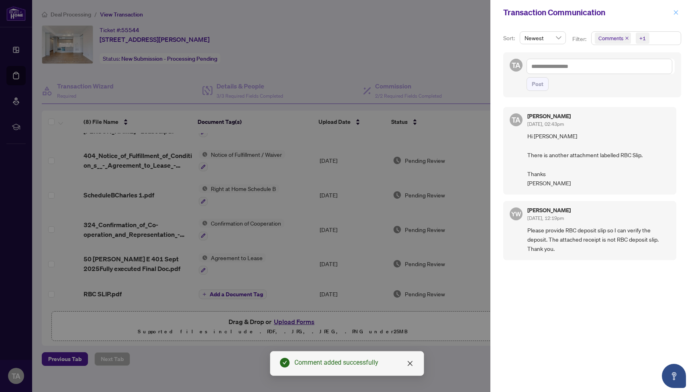 The height and width of the screenshot is (392, 694). I want to click on span: check-circle, so click(285, 362).